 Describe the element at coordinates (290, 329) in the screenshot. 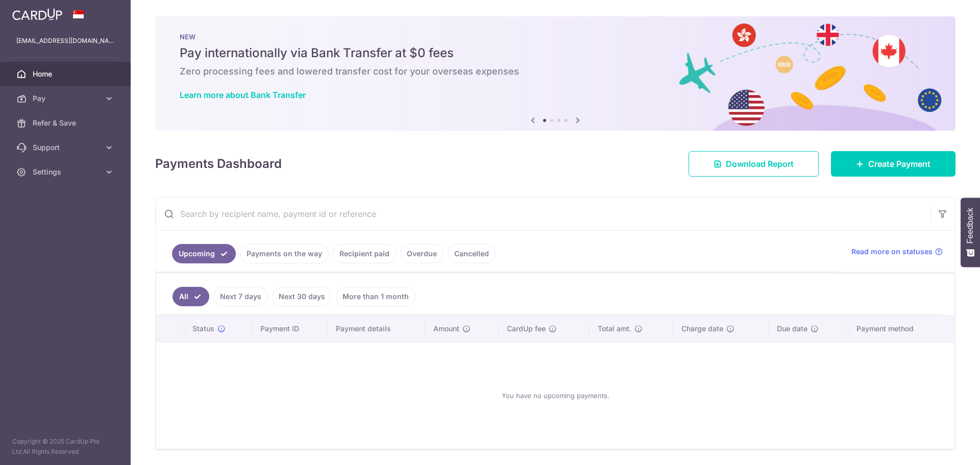

I see `th: Payment ID` at that location.